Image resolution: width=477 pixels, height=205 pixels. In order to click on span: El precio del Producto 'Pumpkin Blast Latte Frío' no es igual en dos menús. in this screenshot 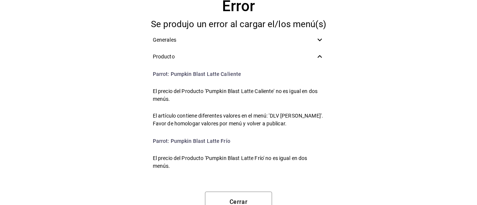, I will do `click(238, 162)`.